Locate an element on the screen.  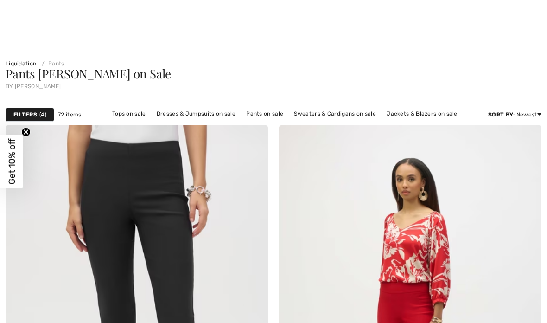
strong: Sort By is located at coordinates (501, 115).